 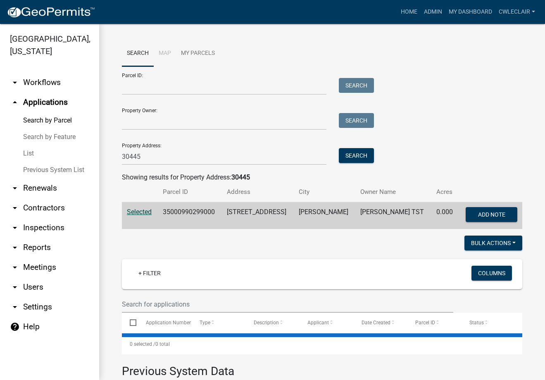 I want to click on th: Address, so click(x=258, y=192).